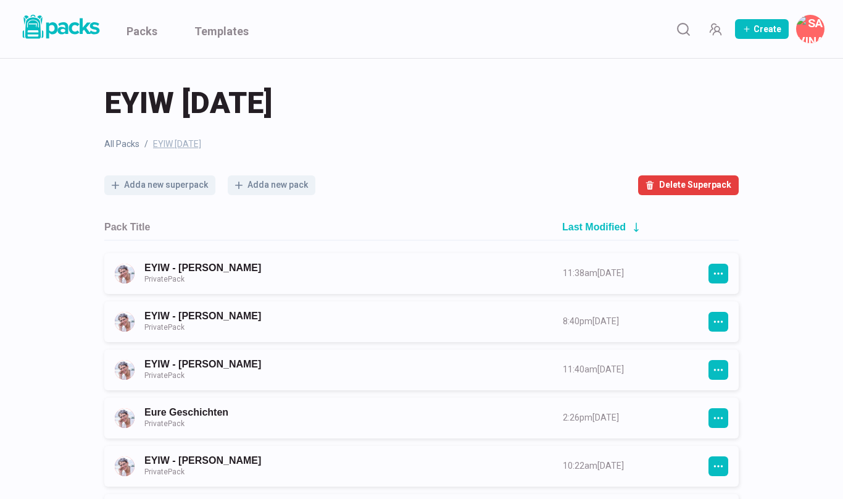 This screenshot has width=843, height=499. I want to click on button: Delete Superpack, so click(688, 185).